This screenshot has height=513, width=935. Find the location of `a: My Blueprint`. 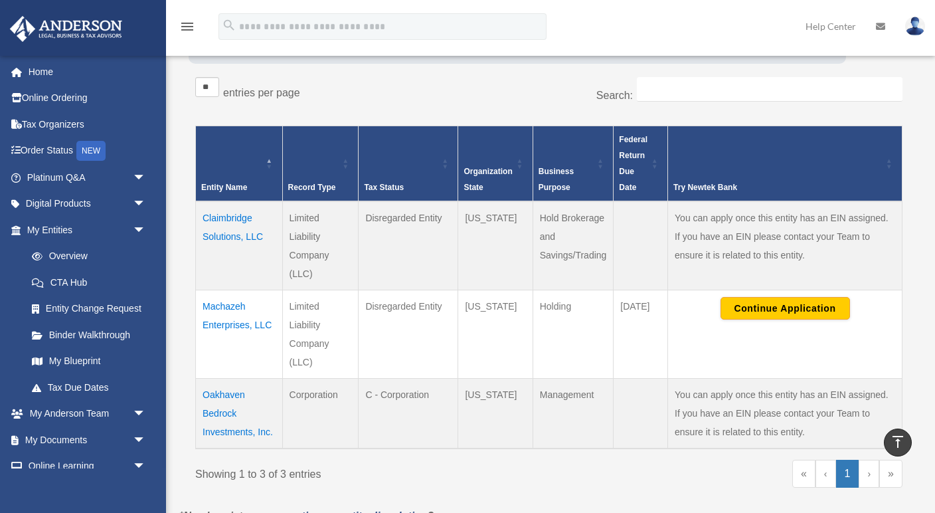

a: My Blueprint is located at coordinates (89, 361).